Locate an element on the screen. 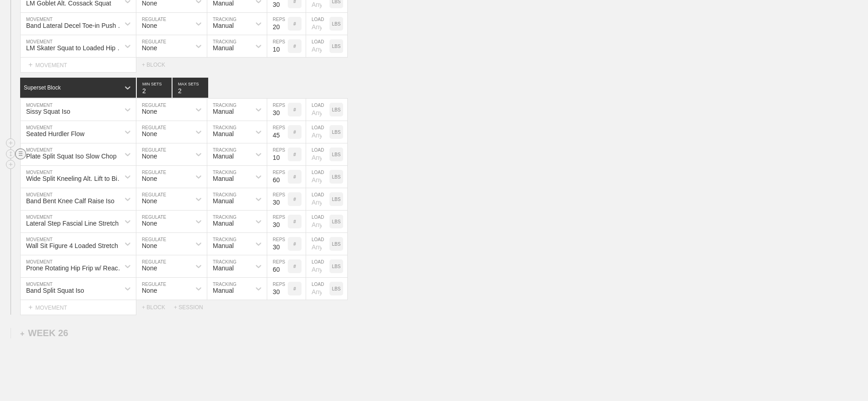  div: Lateral Step Fascial Line Stretch is located at coordinates (72, 223).